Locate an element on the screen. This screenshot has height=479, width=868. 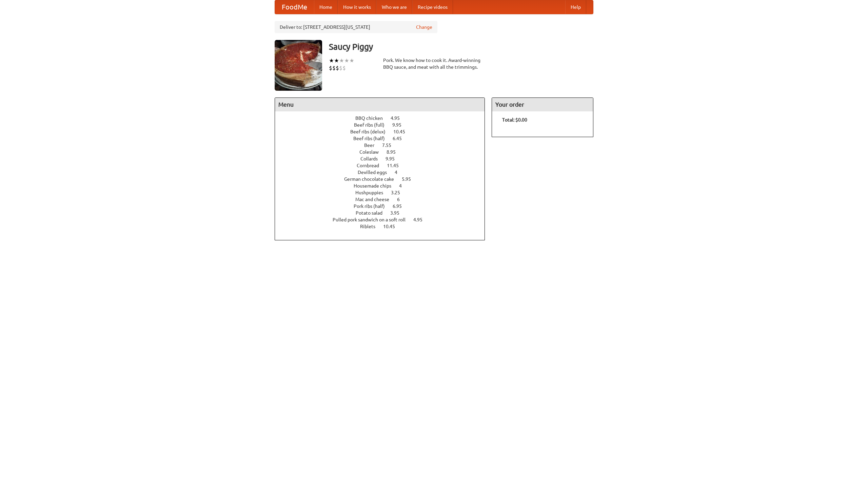
img: angular.jpg is located at coordinates (298, 65).